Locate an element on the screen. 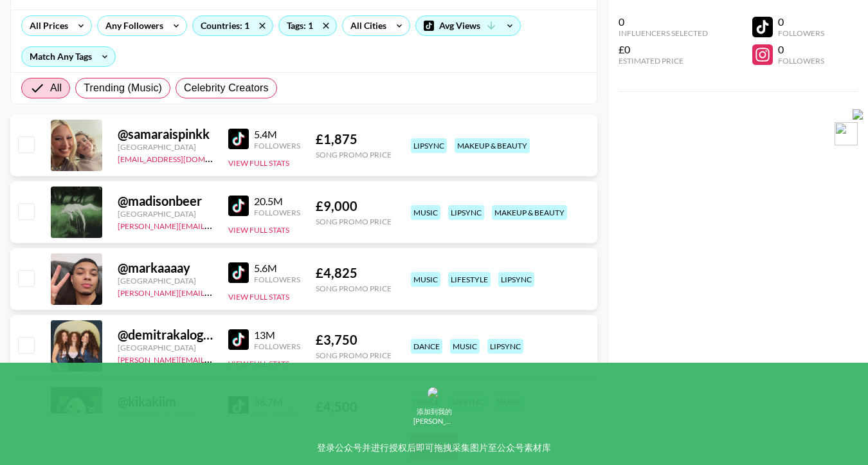 This screenshot has width=868, height=465. div: Countries: 1 is located at coordinates (233, 25).